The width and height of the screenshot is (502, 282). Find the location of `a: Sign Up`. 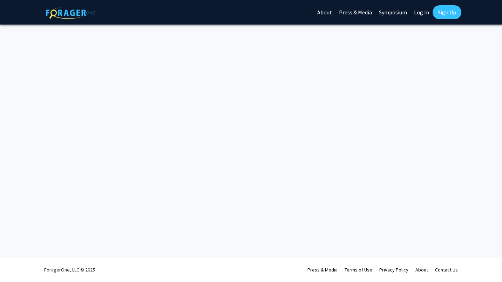

a: Sign Up is located at coordinates (447, 12).